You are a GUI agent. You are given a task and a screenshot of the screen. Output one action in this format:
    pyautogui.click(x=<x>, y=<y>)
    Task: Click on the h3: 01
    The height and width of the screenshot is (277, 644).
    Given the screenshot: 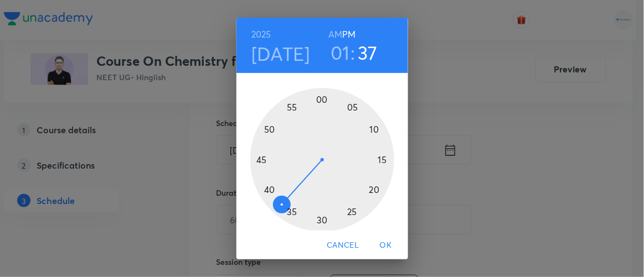 What is the action you would take?
    pyautogui.click(x=340, y=52)
    